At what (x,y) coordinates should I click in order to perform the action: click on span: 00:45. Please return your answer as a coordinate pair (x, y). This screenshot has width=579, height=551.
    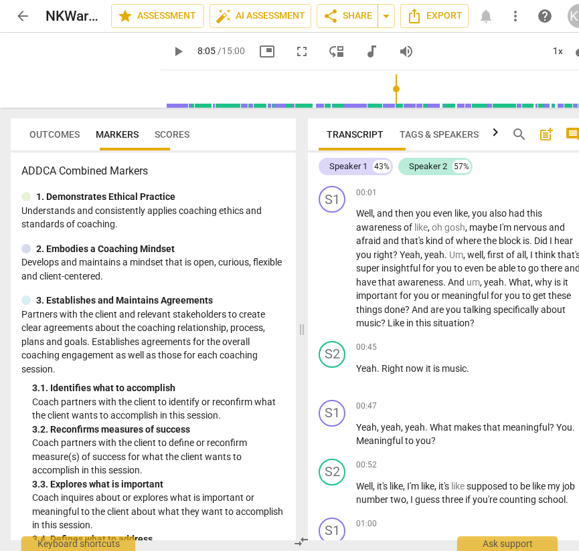
    Looking at the image, I should click on (366, 347).